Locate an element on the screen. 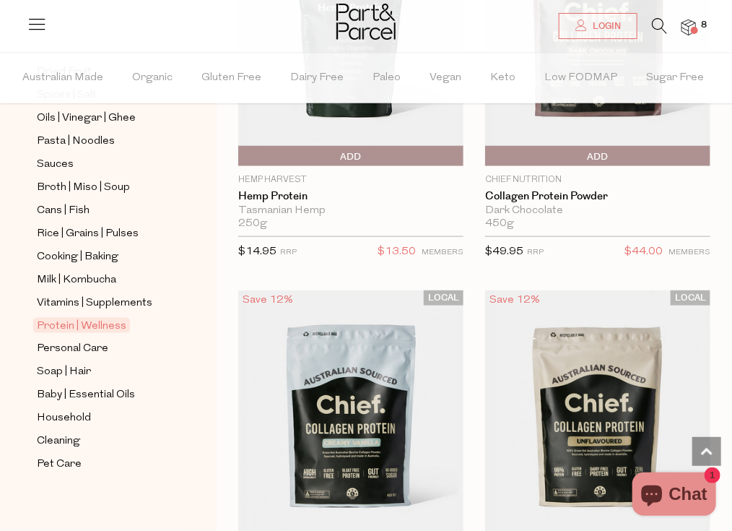 The height and width of the screenshot is (531, 732). a: 8 is located at coordinates (689, 27).